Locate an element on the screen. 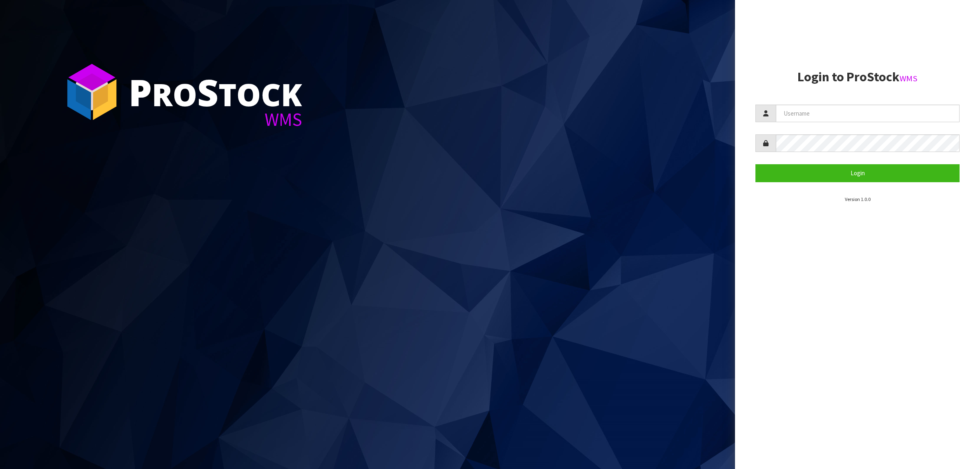 This screenshot has height=469, width=980. button: Login is located at coordinates (858, 173).